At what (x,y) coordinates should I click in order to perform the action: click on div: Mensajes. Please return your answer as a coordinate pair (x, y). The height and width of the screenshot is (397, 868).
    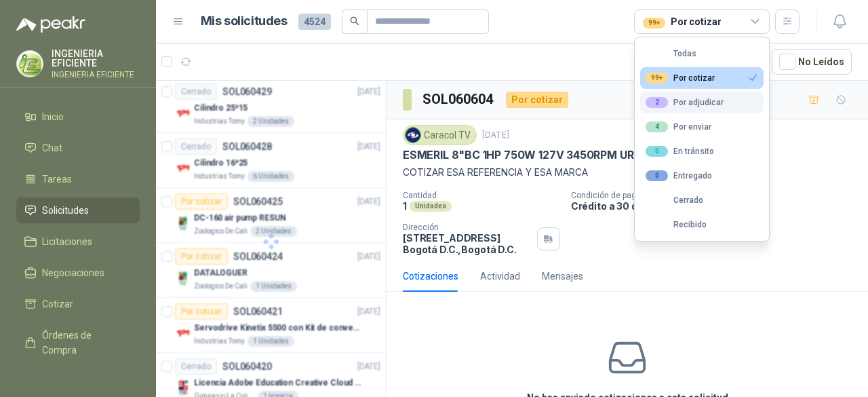
    Looking at the image, I should click on (562, 276).